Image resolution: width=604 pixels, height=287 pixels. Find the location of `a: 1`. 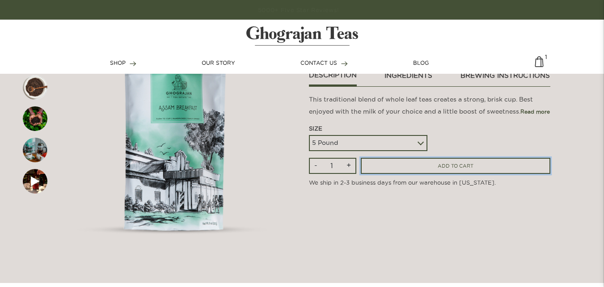

a: 1 is located at coordinates (539, 65).